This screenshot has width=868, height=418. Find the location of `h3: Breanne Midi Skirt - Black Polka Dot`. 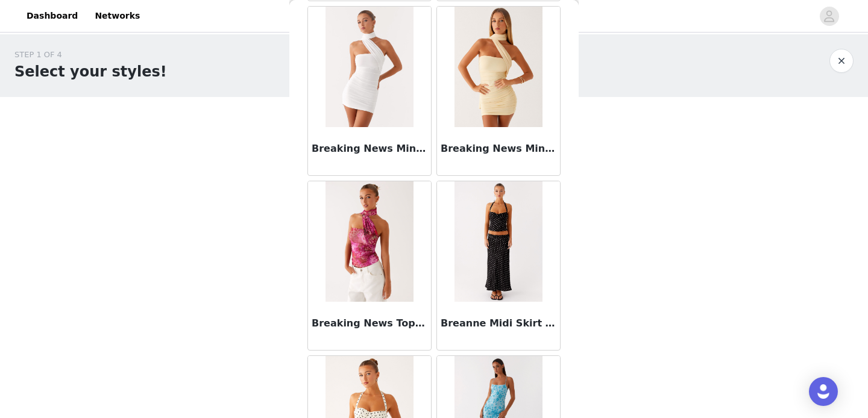

h3: Breanne Midi Skirt - Black Polka Dot is located at coordinates (498, 324).